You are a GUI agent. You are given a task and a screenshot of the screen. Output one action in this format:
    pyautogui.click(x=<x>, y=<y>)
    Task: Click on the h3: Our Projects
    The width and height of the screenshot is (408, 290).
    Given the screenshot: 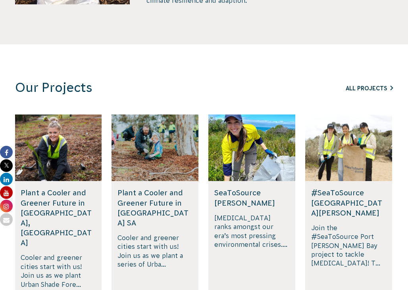 What is the action you would take?
    pyautogui.click(x=155, y=88)
    